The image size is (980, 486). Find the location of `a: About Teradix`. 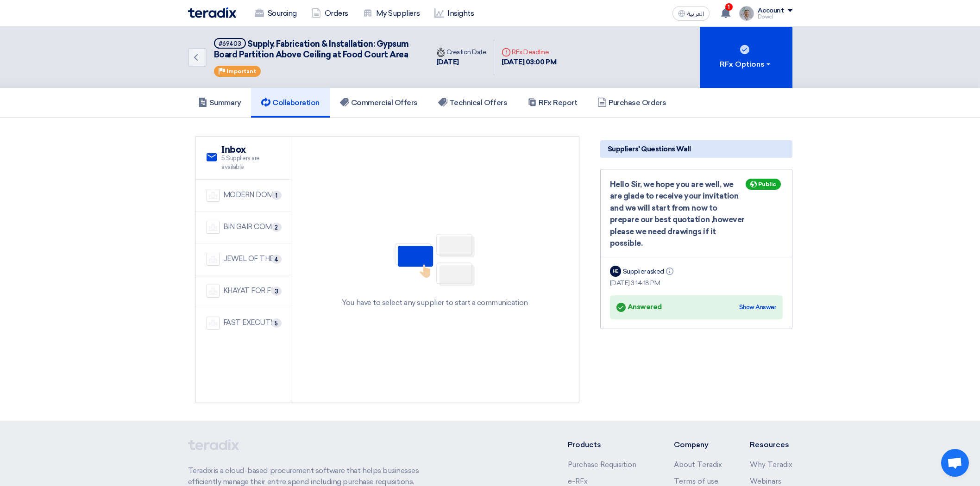

a: About Teradix is located at coordinates (698, 465).